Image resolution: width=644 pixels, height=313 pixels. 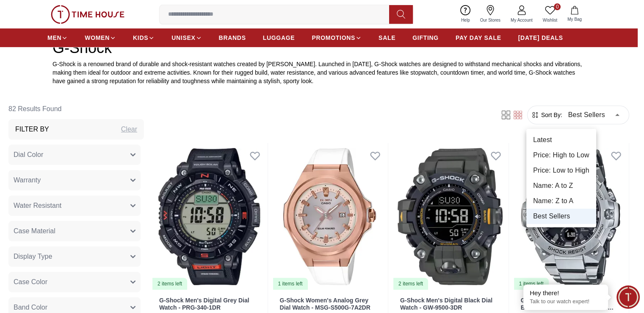 What do you see at coordinates (561, 186) in the screenshot?
I see `li: Name: A to Z` at bounding box center [561, 186].